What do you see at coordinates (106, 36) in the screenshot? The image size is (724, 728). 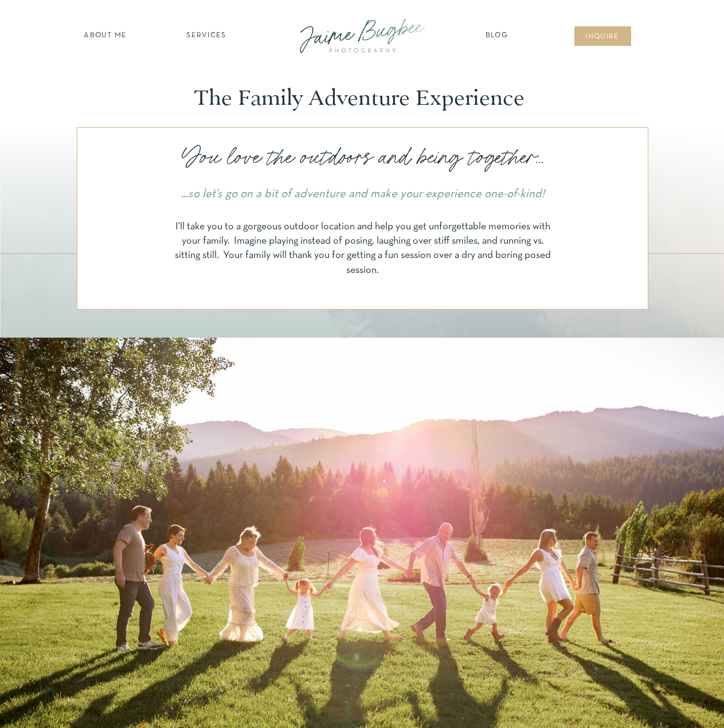 I see `nav: about ME` at bounding box center [106, 36].